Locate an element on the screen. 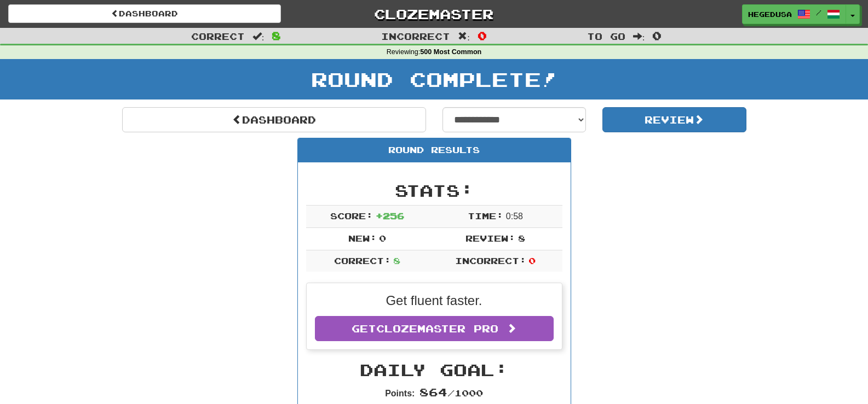 This screenshot has width=868, height=404. button: Review is located at coordinates (674, 119).